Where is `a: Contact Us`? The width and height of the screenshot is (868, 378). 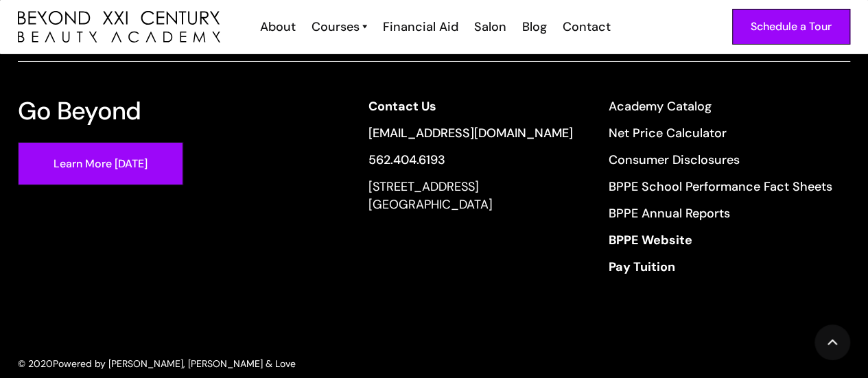 a: Contact Us is located at coordinates (471, 106).